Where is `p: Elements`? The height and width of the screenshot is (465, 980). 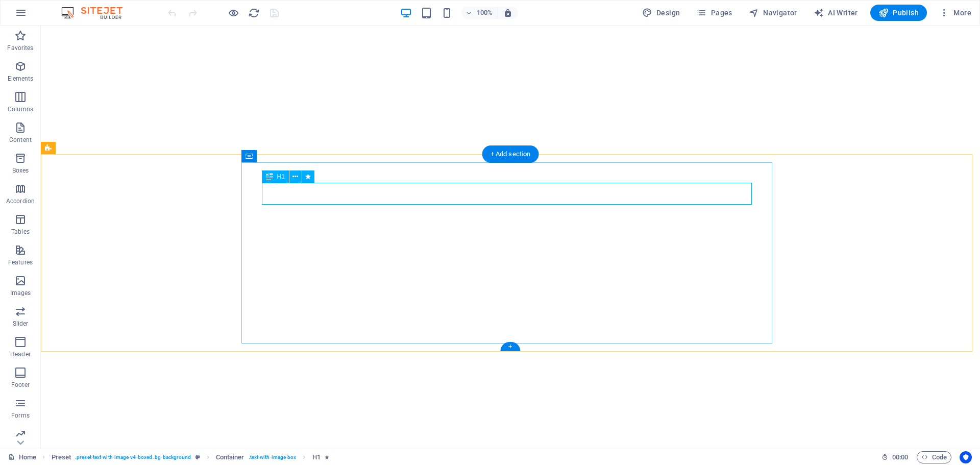
p: Elements is located at coordinates (21, 79).